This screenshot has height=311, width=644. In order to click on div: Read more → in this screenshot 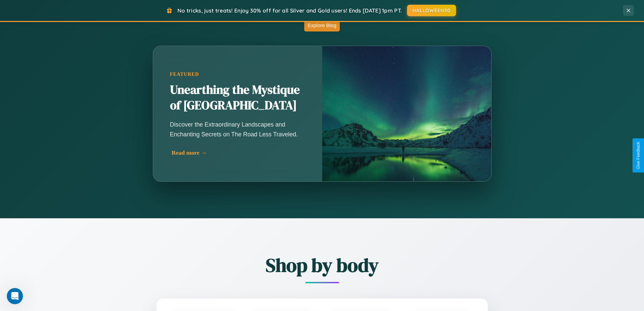, I will do `click(239, 153)`.